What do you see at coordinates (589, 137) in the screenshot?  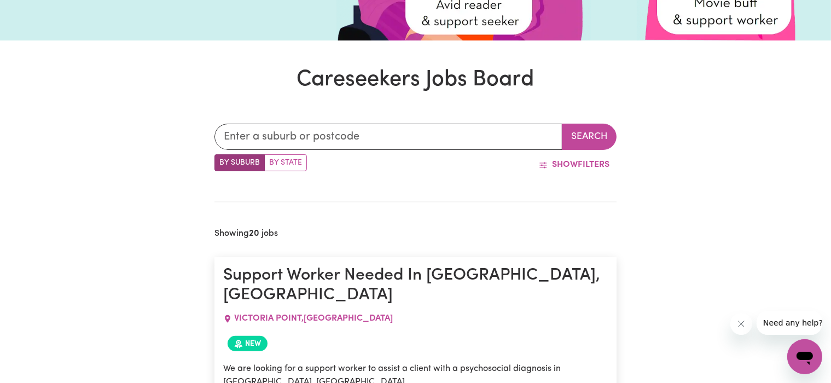 I see `button: Search` at bounding box center [589, 137].